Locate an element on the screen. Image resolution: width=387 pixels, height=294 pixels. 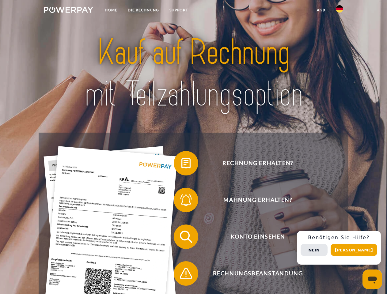
a: SUPPORT is located at coordinates (179, 10).